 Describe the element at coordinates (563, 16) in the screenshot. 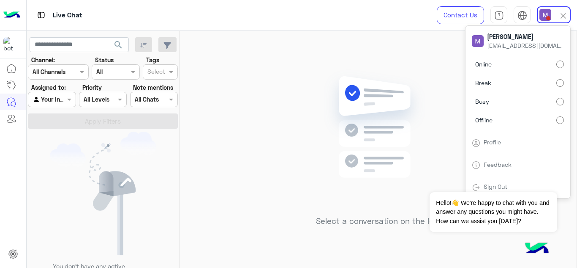

I see `img: close` at that location.